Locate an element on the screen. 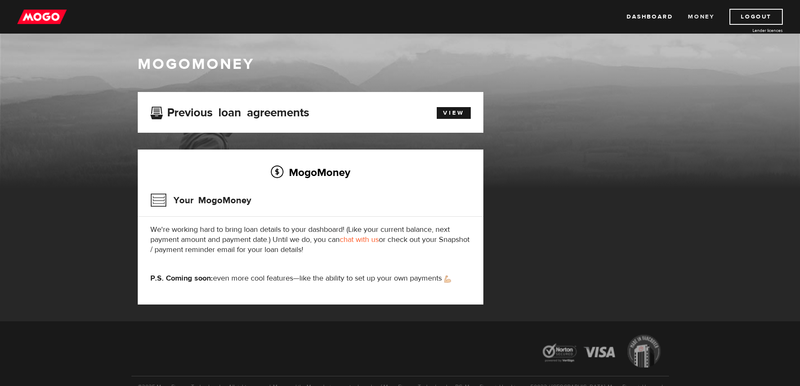 The image size is (800, 386). p: even more cool features—like the ability to set up your own payments is located at coordinates (310, 279).